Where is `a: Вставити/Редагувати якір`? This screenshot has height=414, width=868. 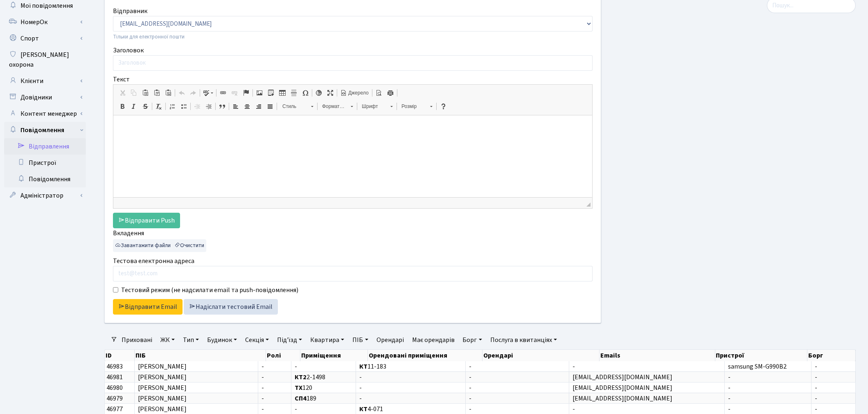
a: Вставити/Редагувати якір is located at coordinates (246, 93).